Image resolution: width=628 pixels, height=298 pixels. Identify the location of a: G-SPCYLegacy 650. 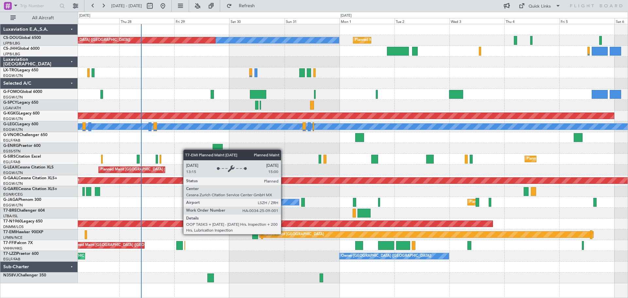
(21, 103).